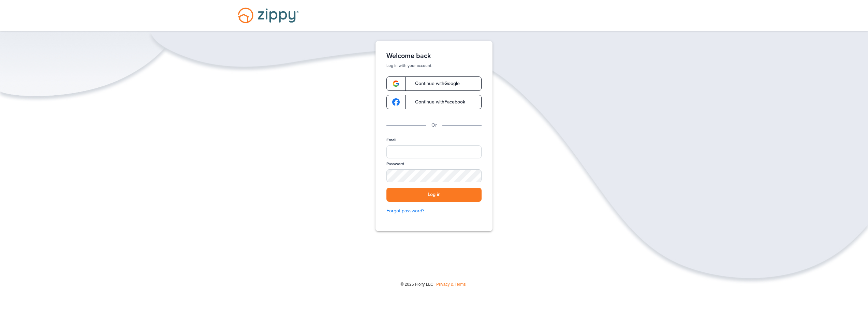 The image size is (868, 311). What do you see at coordinates (434, 211) in the screenshot?
I see `a: Forgot password?` at bounding box center [434, 211].